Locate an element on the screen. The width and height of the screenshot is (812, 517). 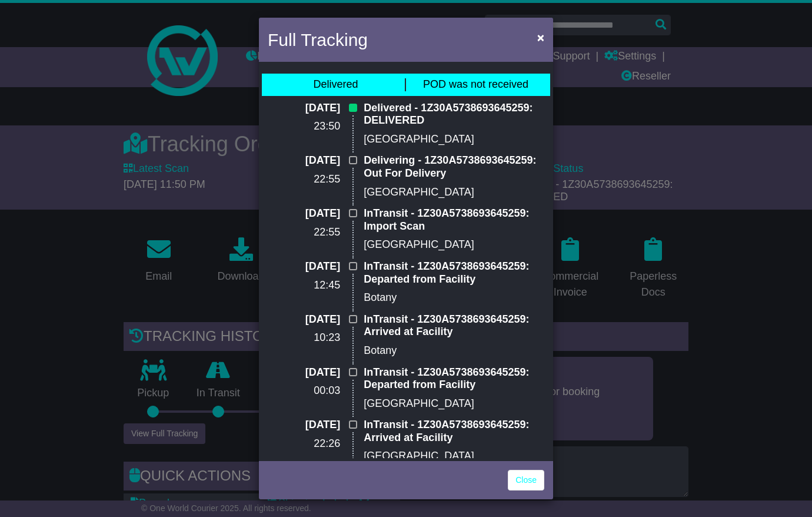
button: Close is located at coordinates (541, 37).